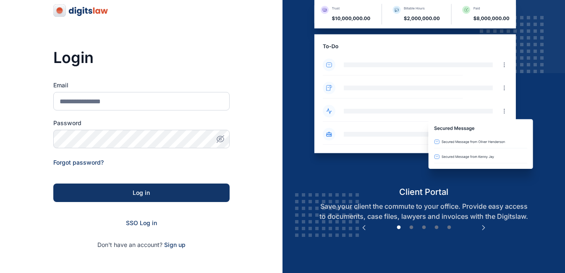 The height and width of the screenshot is (273, 565). I want to click on p: Don't have an account?, so click(141, 245).